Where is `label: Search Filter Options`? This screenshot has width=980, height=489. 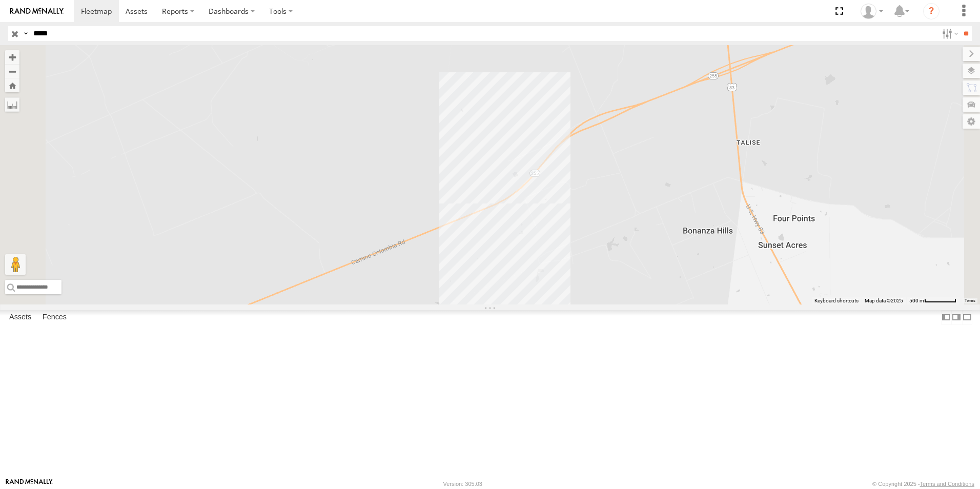
label: Search Filter Options is located at coordinates (949, 33).